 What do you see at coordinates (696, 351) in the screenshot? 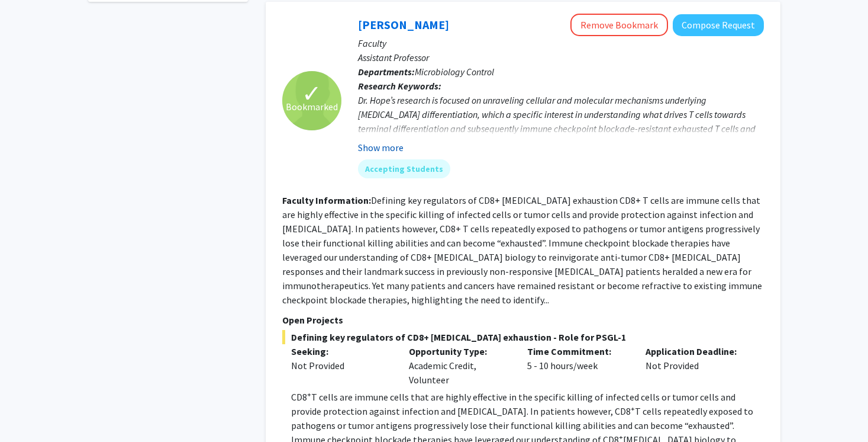
I see `p: Application Deadline:` at bounding box center [696, 351].